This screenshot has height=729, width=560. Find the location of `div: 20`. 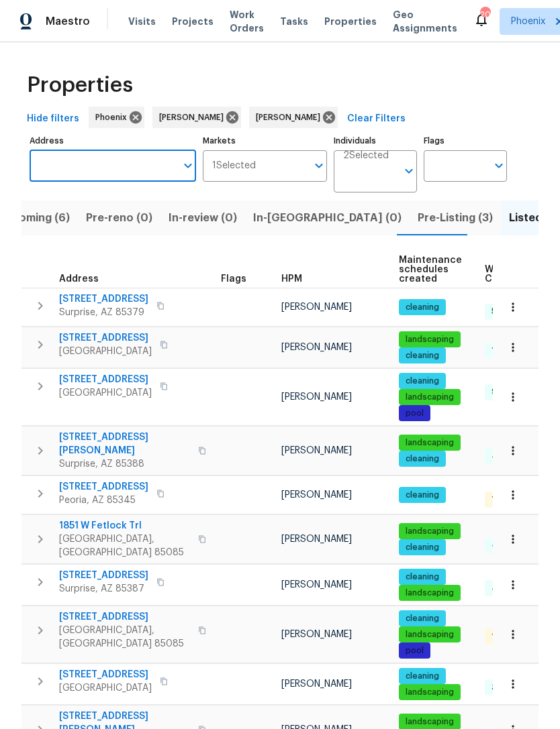

div: 20 is located at coordinates (485, 15).